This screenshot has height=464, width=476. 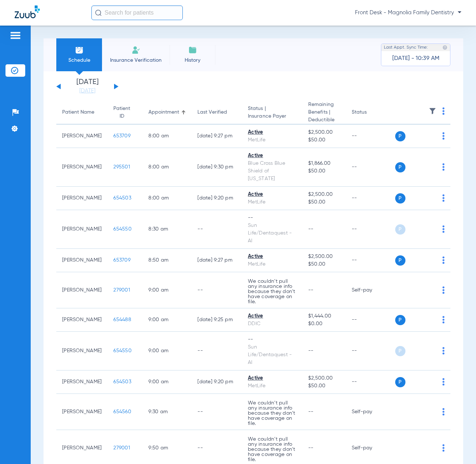 I want to click on input: Search for patients, so click(x=137, y=13).